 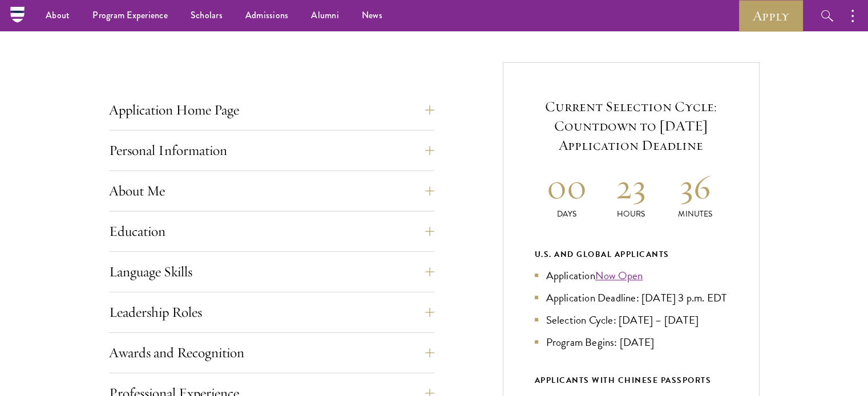 What do you see at coordinates (631, 380) in the screenshot?
I see `div: APPLICANTS WITH CHINESE PASSPORTS` at bounding box center [631, 380].